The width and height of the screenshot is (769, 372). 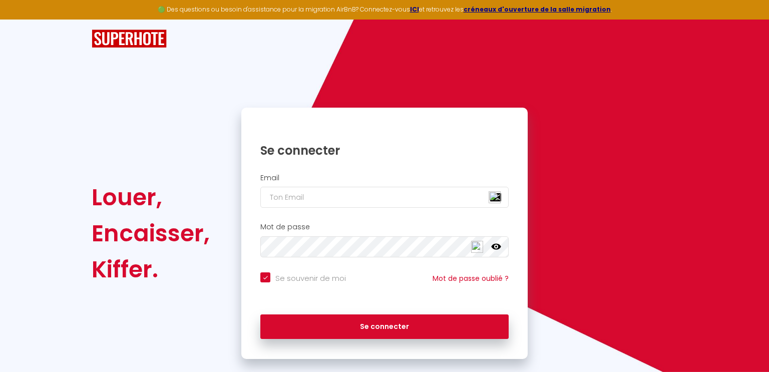 I want to click on strong: ICI, so click(x=415, y=9).